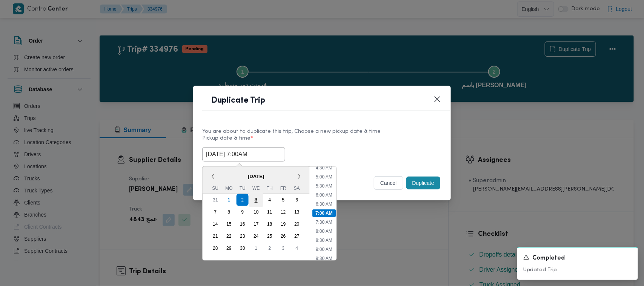  Describe the element at coordinates (322, 131) in the screenshot. I see `div: You are about to duplicate this trip, Choose a new pickup date & time` at that location.